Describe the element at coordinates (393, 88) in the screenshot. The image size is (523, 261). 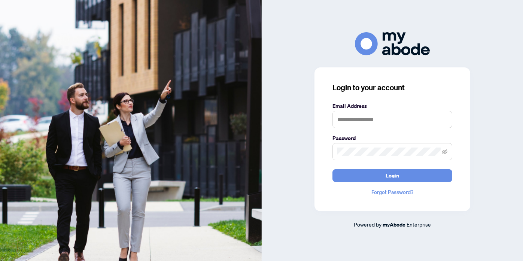
I see `h3: Login to your account` at that location.